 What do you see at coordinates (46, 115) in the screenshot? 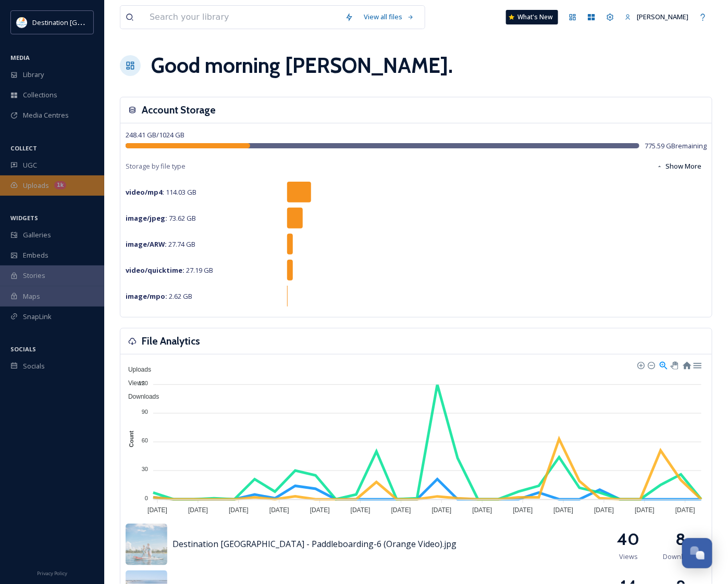
I see `span: Media Centres` at bounding box center [46, 115].